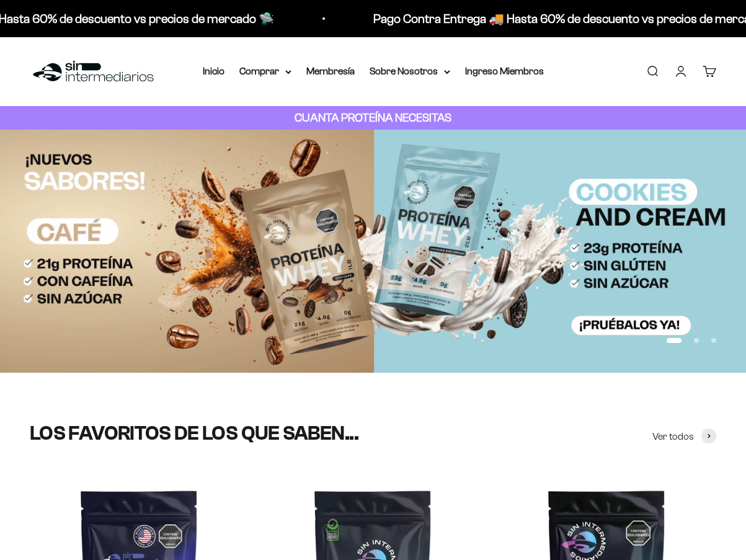 Image resolution: width=746 pixels, height=560 pixels. What do you see at coordinates (504, 70) in the screenshot?
I see `a: Ingreso Miembros` at bounding box center [504, 70].